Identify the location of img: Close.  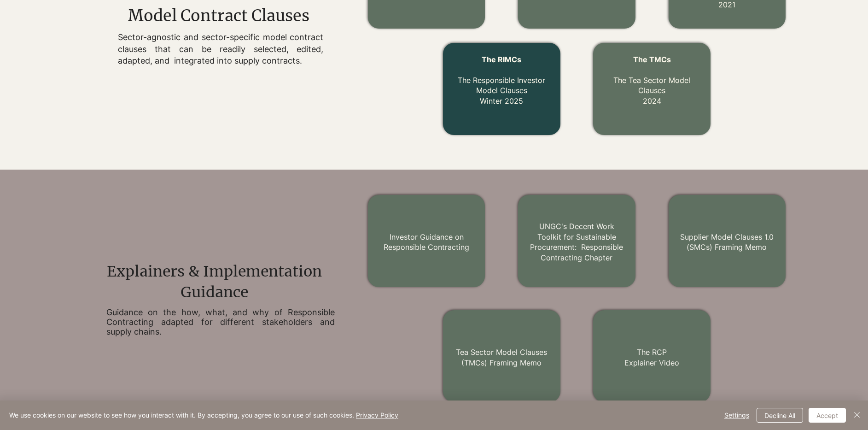
(857, 415).